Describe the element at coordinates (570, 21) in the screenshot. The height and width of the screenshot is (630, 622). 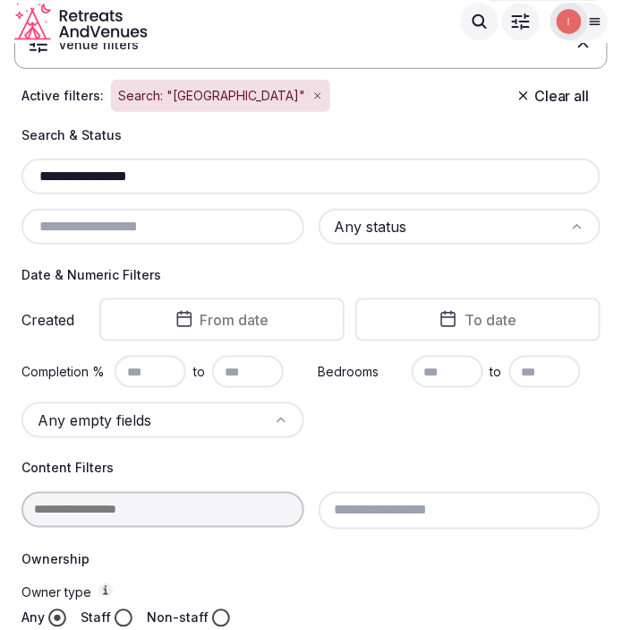
I see `img: Irene Gonzales` at that location.